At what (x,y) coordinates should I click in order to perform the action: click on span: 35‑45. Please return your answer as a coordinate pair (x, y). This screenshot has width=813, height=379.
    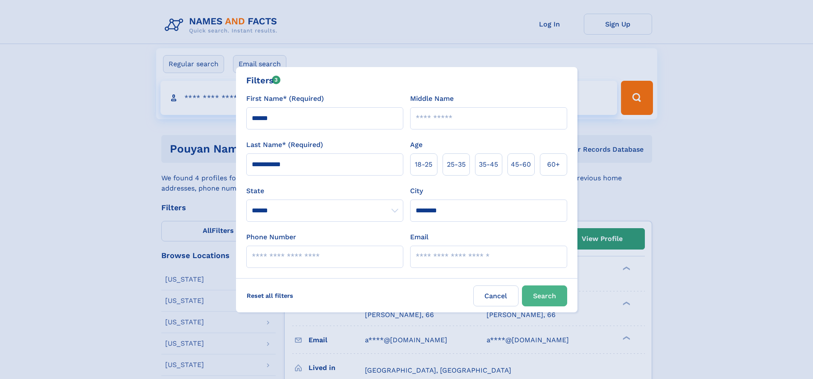
    Looking at the image, I should click on (488, 164).